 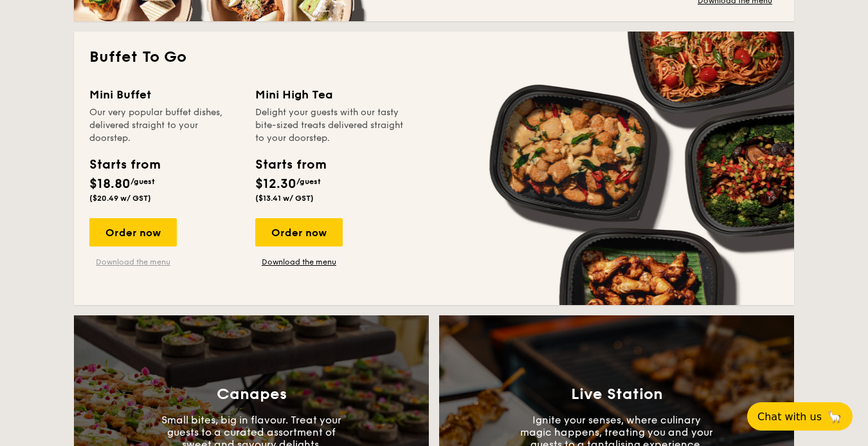 I want to click on h3: Live Station, so click(x=616, y=394).